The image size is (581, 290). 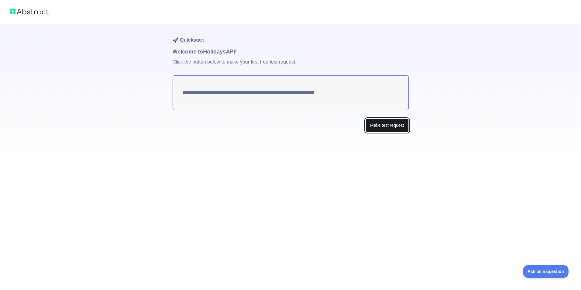 I want to click on h1: Welcome to Holidays API!, so click(x=290, y=52).